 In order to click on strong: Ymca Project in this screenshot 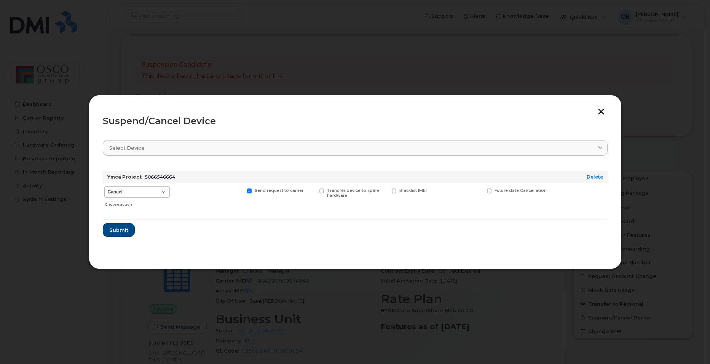, I will do `click(125, 177)`.